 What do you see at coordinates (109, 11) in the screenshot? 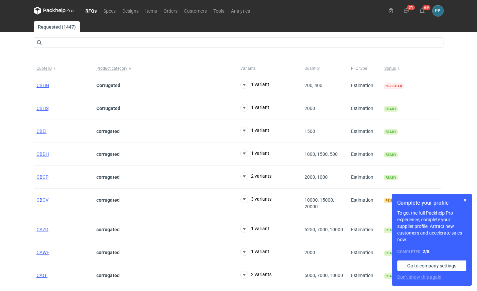
I see `a: Specs` at bounding box center [109, 11].